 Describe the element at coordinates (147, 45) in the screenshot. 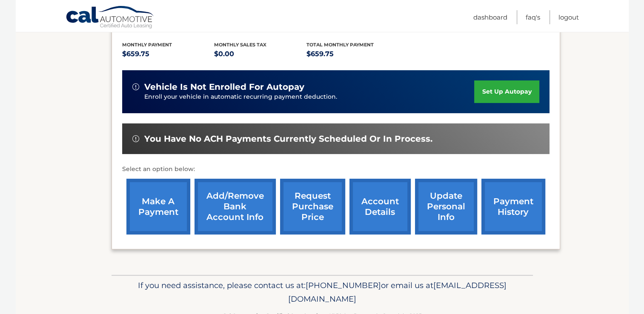

I see `span: Monthly Payment` at that location.